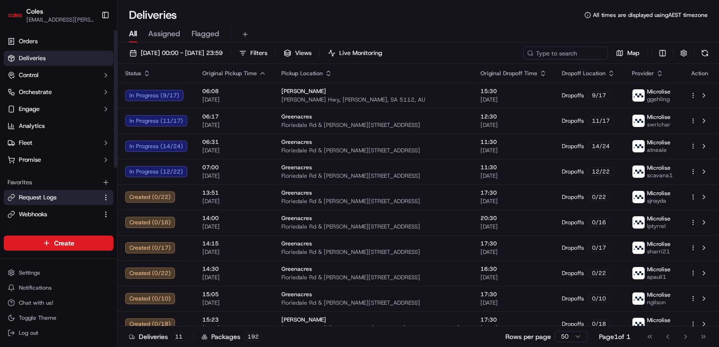 The image size is (719, 347). What do you see at coordinates (58, 92) in the screenshot?
I see `button: Orchestrate` at bounding box center [58, 92].